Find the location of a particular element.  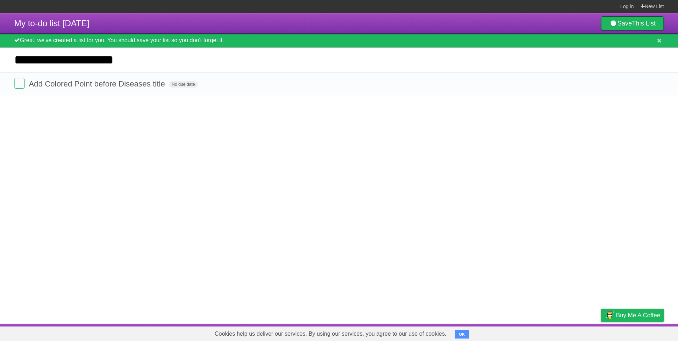

a: Terms is located at coordinates (575, 333).